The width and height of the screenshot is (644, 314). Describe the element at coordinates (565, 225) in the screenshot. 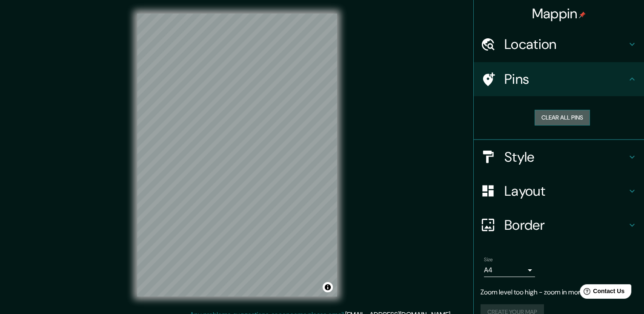

I see `h4: Border` at that location.